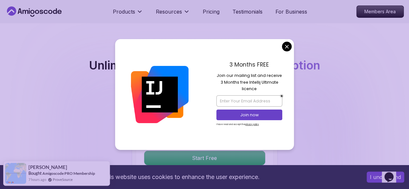 Image resolution: width=409 pixels, height=189 pixels. What do you see at coordinates (291, 12) in the screenshot?
I see `a: For Business` at bounding box center [291, 12].